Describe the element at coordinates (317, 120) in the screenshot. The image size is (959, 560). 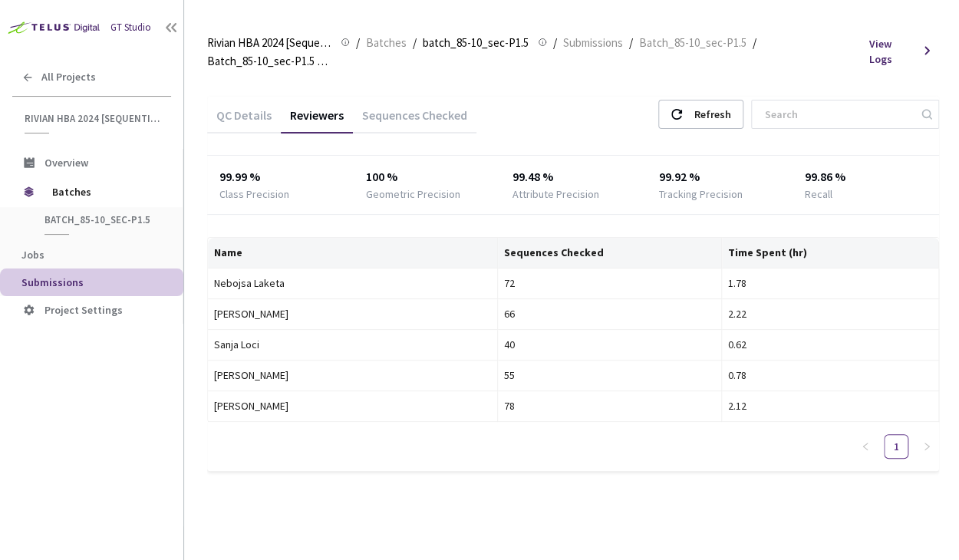
I see `div: Reviewers` at that location.